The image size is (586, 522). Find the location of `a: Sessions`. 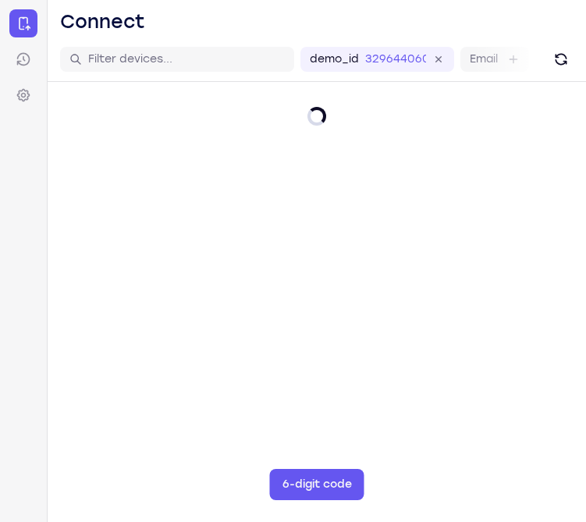

a: Sessions is located at coordinates (23, 59).